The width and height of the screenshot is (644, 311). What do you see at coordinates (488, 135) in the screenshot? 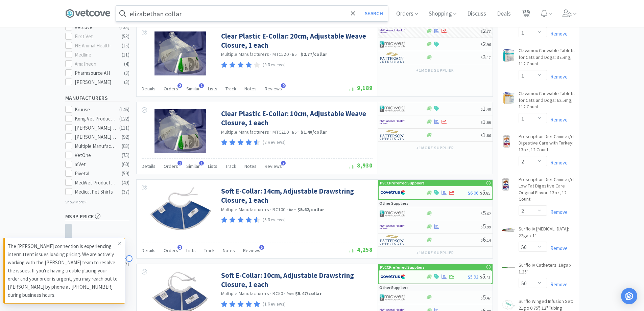
I see `span: . 86` at bounding box center [488, 135].